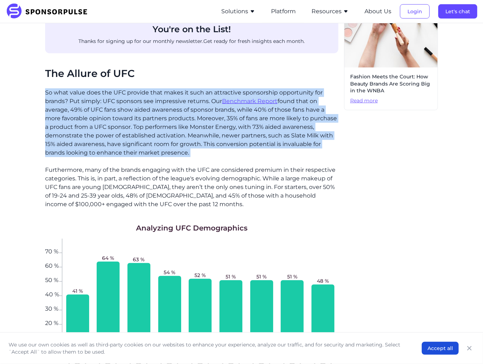 This screenshot has width=483, height=364. What do you see at coordinates (330, 11) in the screenshot?
I see `button: Resources` at bounding box center [330, 11].